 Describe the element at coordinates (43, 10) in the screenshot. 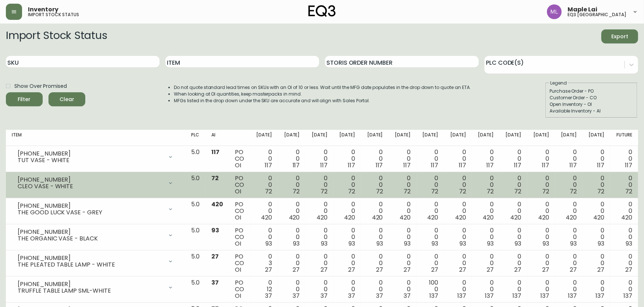

I see `span: Inventory` at that location.